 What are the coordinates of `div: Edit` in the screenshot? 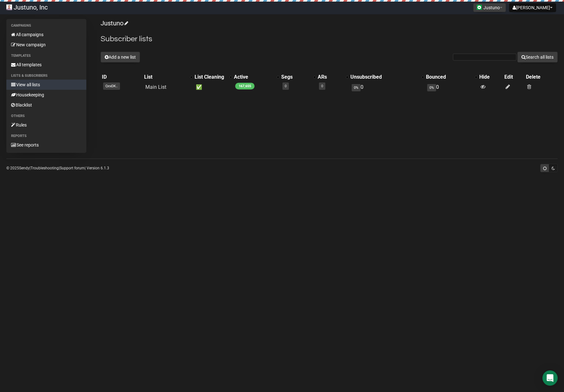 It's located at (514, 77).